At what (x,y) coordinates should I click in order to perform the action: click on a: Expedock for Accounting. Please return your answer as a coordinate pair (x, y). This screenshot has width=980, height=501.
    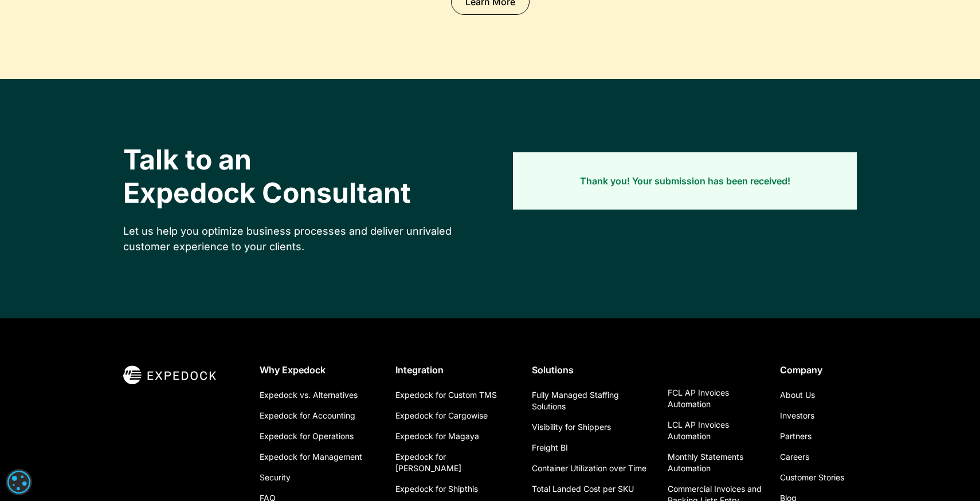
    Looking at the image, I should click on (307, 416).